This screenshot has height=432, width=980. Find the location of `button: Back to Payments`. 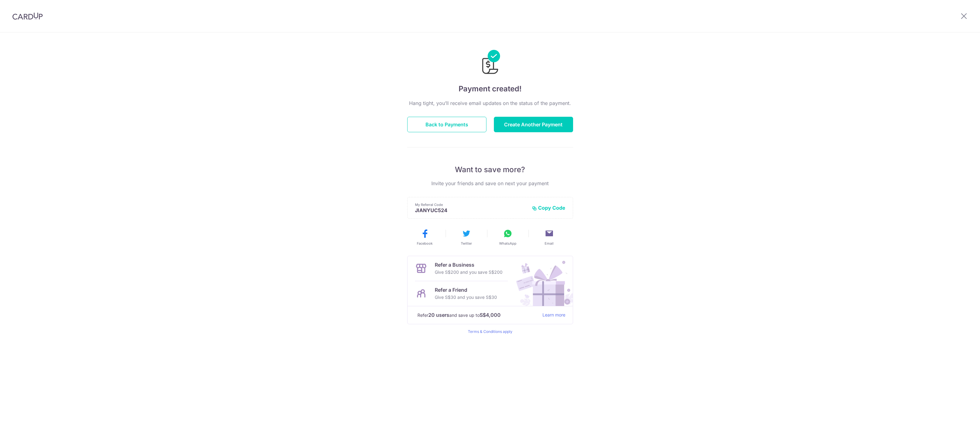

button: Back to Payments is located at coordinates (447, 125).